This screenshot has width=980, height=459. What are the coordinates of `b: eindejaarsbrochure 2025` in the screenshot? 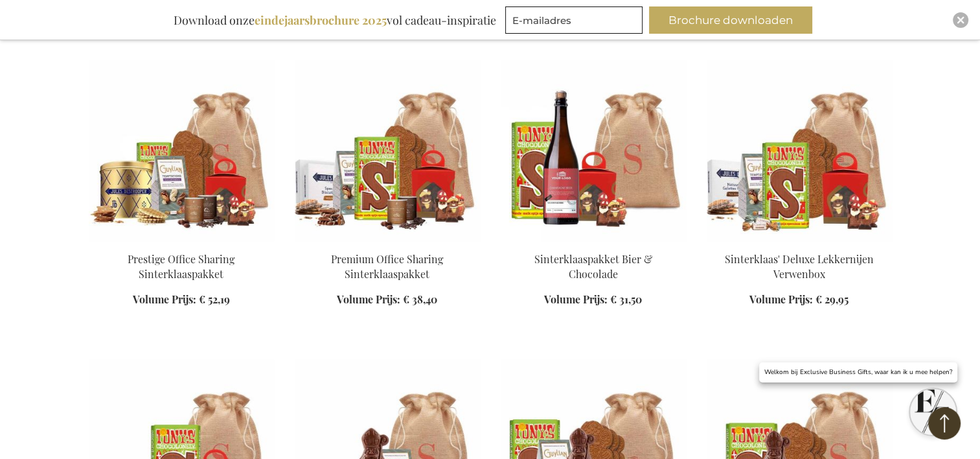 It's located at (321, 20).